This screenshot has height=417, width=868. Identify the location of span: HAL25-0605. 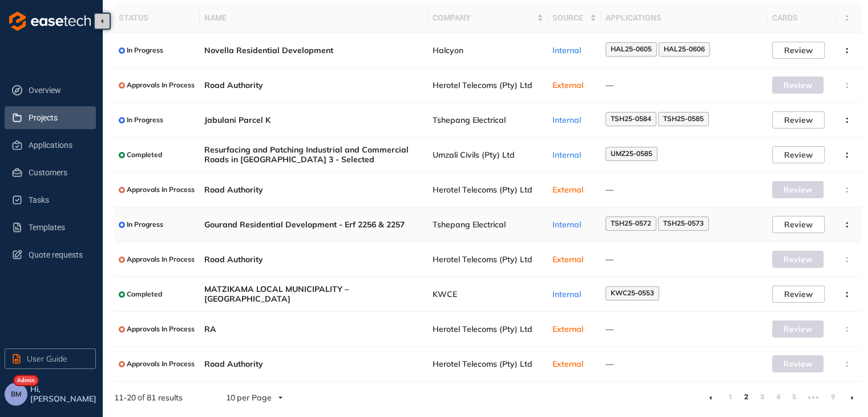
(631, 49).